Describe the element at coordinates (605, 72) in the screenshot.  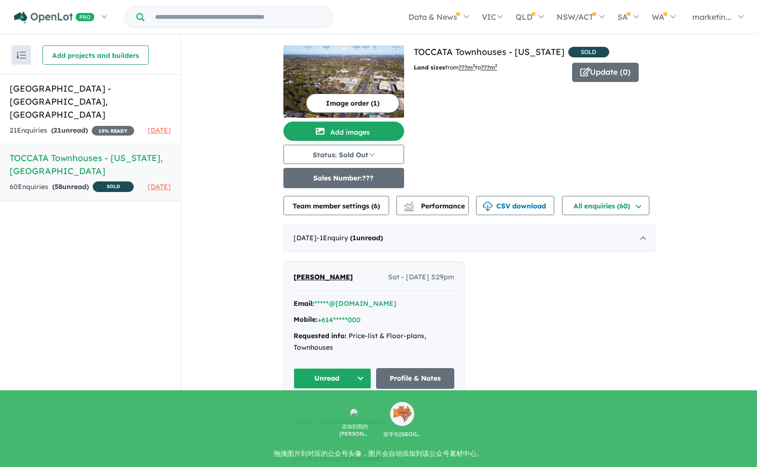
I see `button: Update (0)` at that location.